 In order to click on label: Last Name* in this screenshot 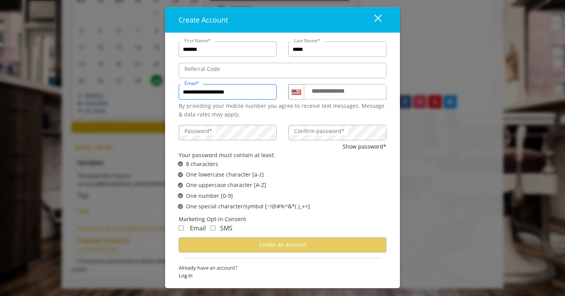, I will do `click(307, 40)`.